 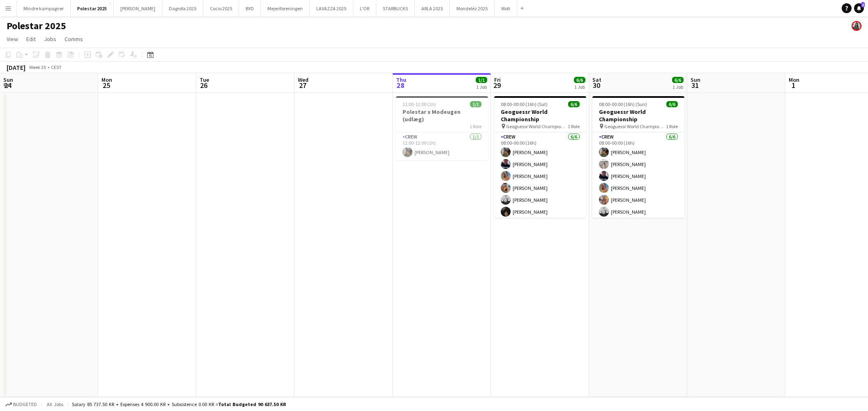 What do you see at coordinates (36, 26) in the screenshot?
I see `h1: Polestar 2025` at bounding box center [36, 26].